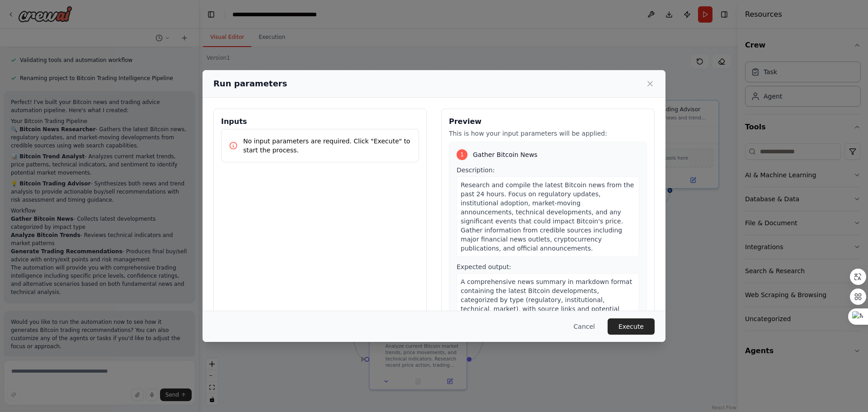 The height and width of the screenshot is (412, 868). Describe the element at coordinates (631, 326) in the screenshot. I see `button: Execute` at that location.